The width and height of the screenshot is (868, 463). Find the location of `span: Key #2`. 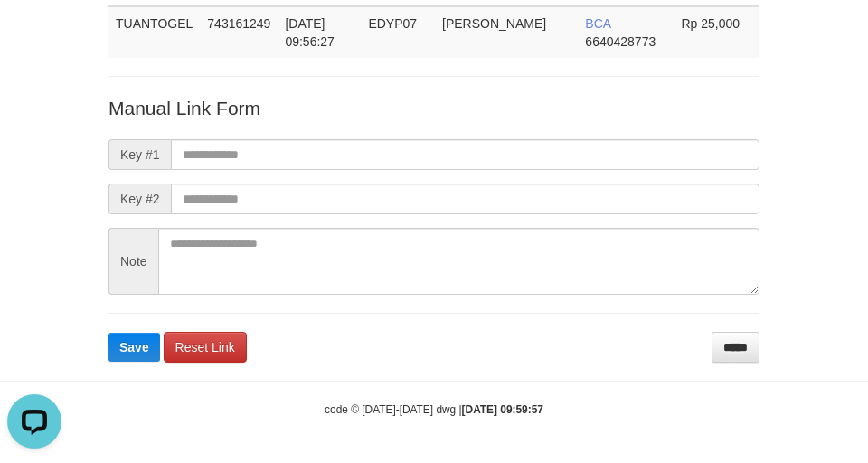

span: Key #2 is located at coordinates (139, 199).